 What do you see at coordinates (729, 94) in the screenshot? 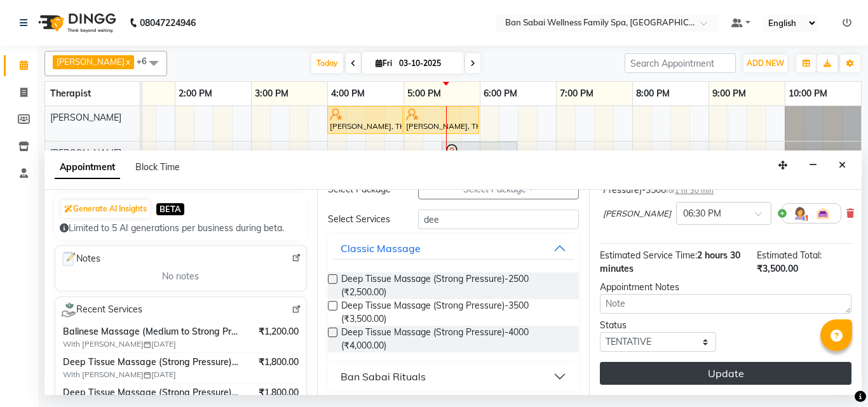
I see `a: 9:00 PM` at bounding box center [729, 94].